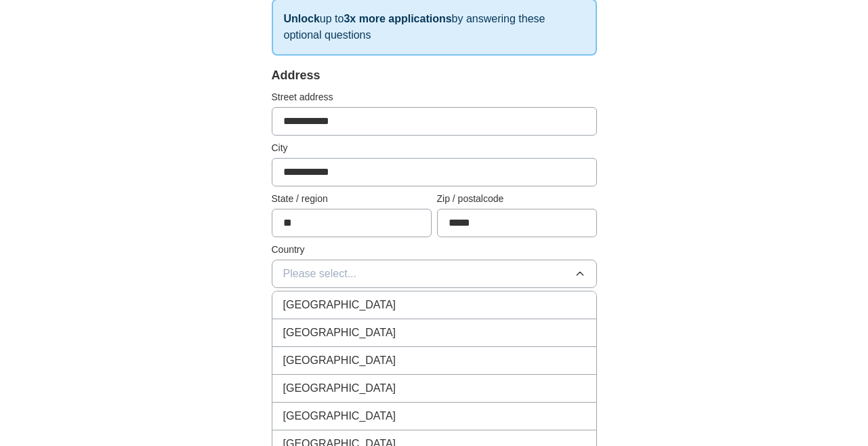 This screenshot has width=868, height=446. What do you see at coordinates (352, 199) in the screenshot?
I see `label: State / region` at bounding box center [352, 199].